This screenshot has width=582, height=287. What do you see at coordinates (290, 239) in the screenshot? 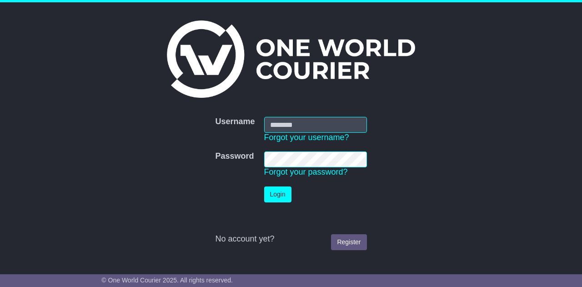
I see `div: No account yet?` at bounding box center [290, 239].